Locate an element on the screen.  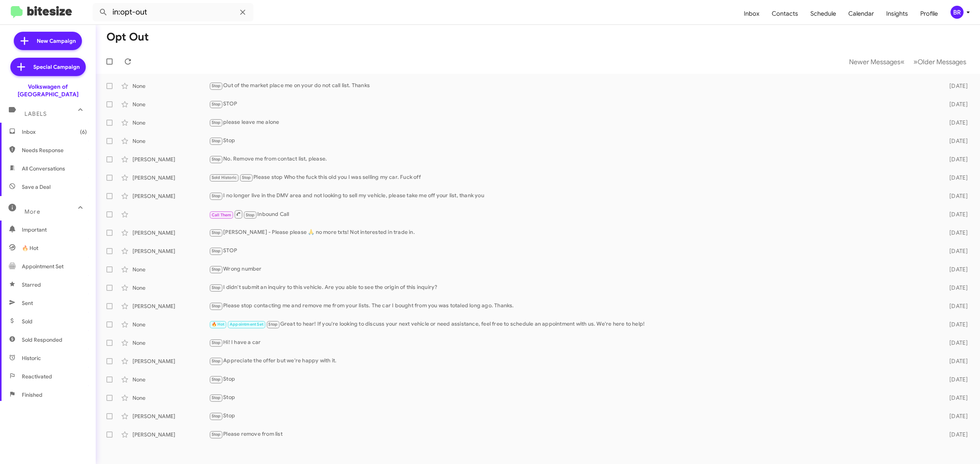
span: Sold Responded is located at coordinates (43, 340).